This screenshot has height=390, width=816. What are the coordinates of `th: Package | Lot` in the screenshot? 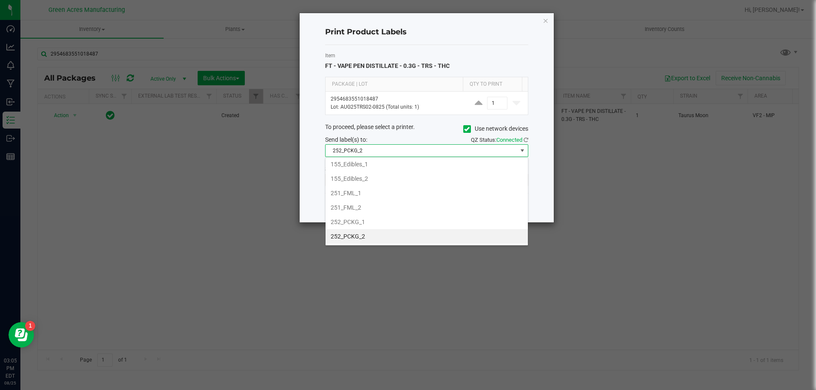 It's located at (394, 85).